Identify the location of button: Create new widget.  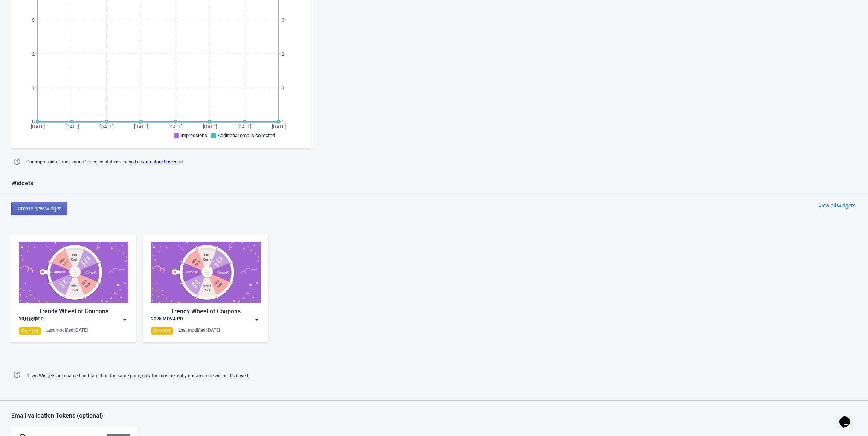
(39, 208).